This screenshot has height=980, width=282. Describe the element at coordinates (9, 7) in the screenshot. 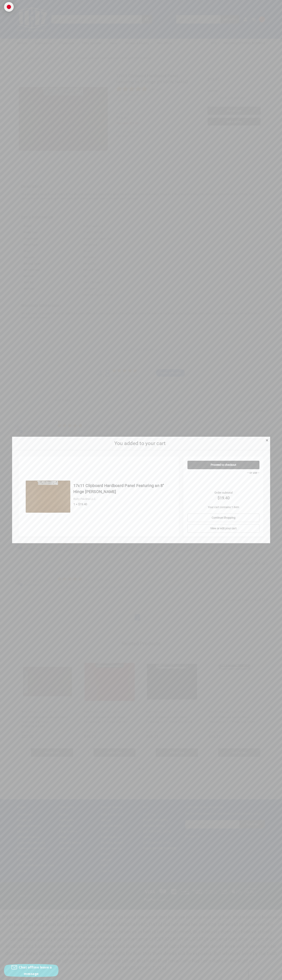

I see `img: duty and tax information for Japan` at that location.